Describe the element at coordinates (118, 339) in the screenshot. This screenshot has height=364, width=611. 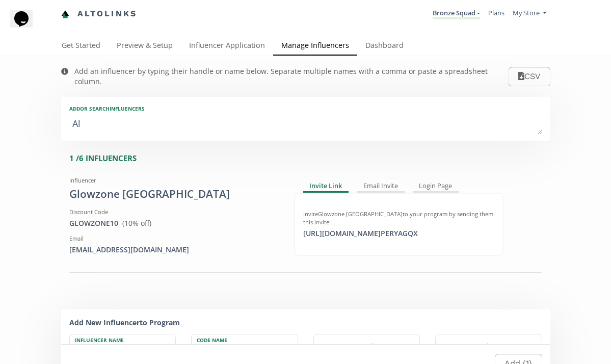
I see `label: Influencer Name` at that location.